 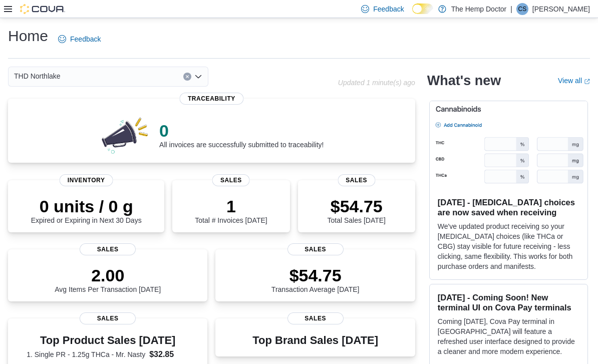 I want to click on a: Feedback, so click(x=79, y=39).